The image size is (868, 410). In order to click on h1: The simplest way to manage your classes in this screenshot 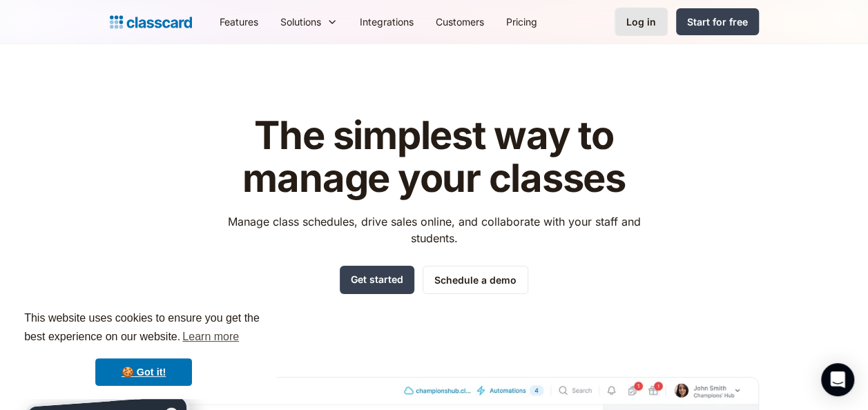, I will do `click(434, 157)`.